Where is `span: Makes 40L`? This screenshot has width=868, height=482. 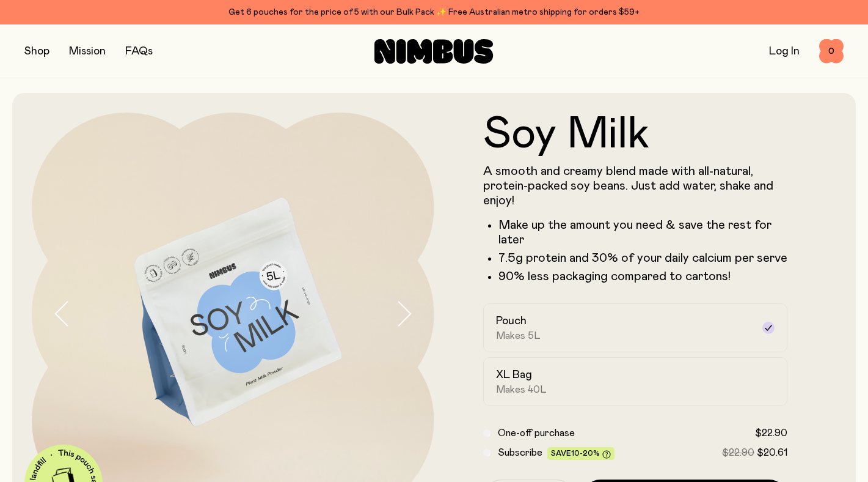 span: Makes 40L is located at coordinates (521, 389).